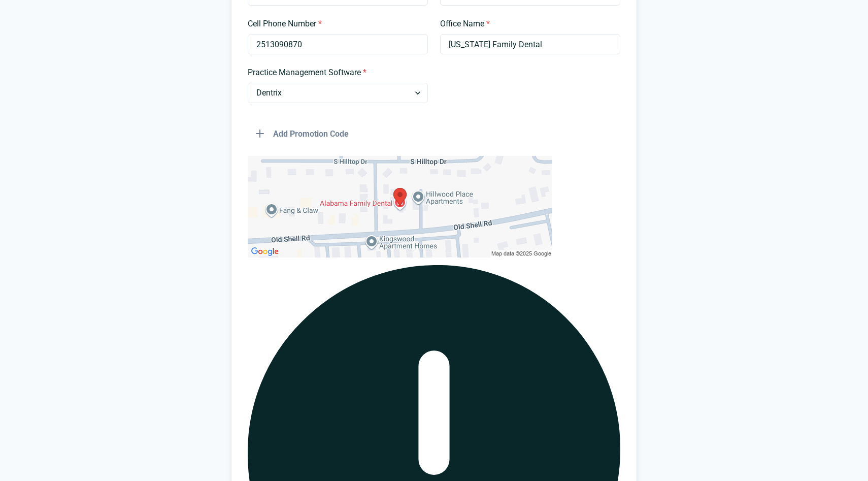 The image size is (868, 481). I want to click on label: Office Name, so click(527, 24).